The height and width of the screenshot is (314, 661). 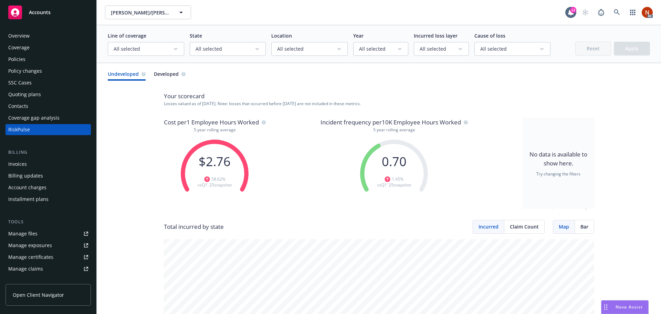 I want to click on div: Installment plans, so click(x=28, y=199).